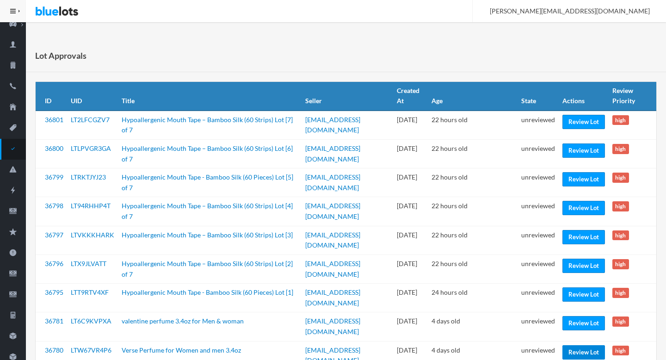  What do you see at coordinates (61, 55) in the screenshot?
I see `h1: Lot Approvals` at bounding box center [61, 55].